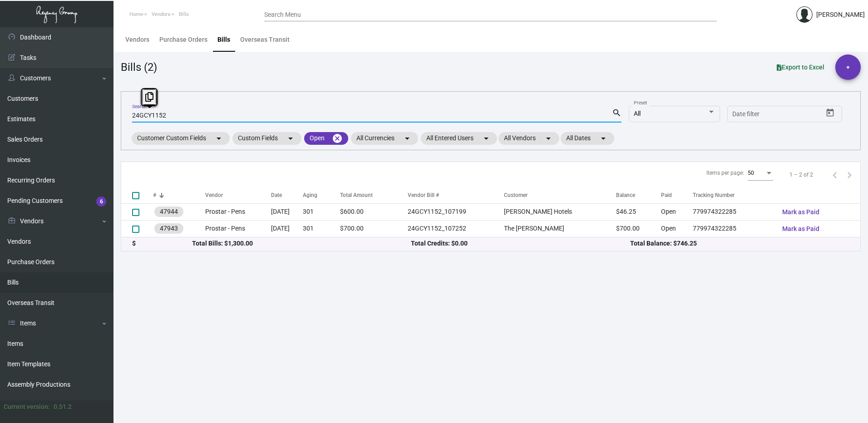  I want to click on input: End date, so click(790, 114).